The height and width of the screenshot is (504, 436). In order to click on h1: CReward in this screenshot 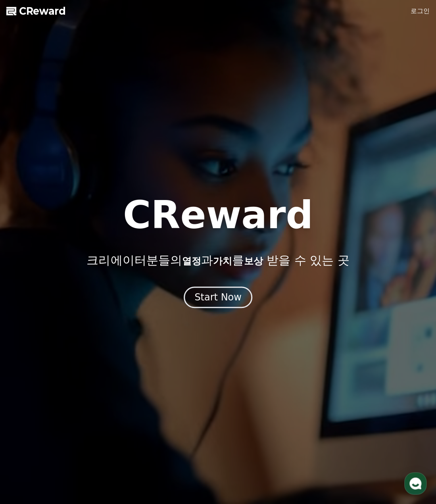, I will do `click(218, 215)`.